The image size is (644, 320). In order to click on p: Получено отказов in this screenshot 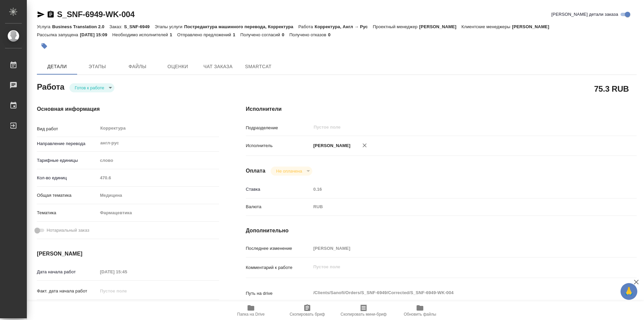, I will do `click(308, 35)`.